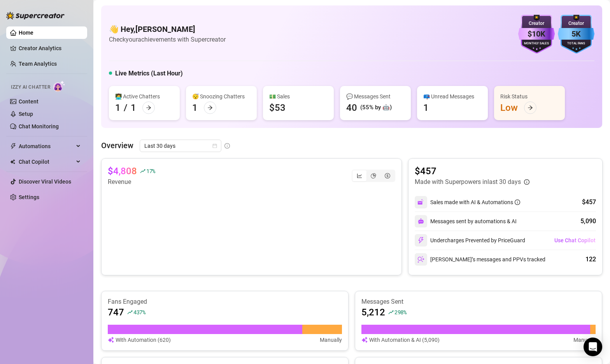 The width and height of the screenshot is (610, 364). I want to click on a: Chat Monitoring, so click(38, 126).